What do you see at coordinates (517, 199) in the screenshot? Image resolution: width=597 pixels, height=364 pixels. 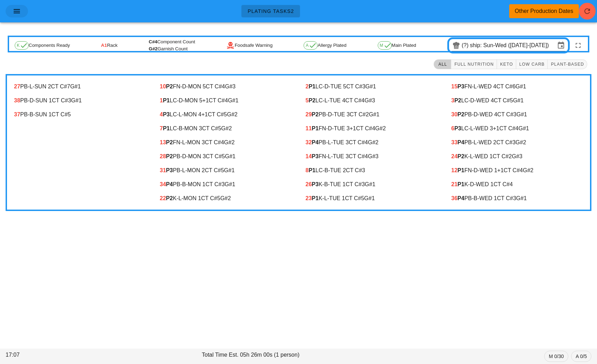 I see `div: PB-B-WED 1 CT C#3` at bounding box center [517, 199].